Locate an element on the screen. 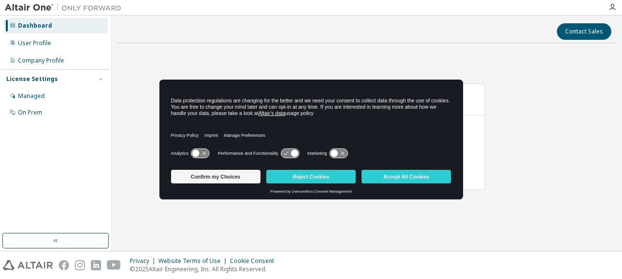  div: Cookie Consent is located at coordinates (255, 261).